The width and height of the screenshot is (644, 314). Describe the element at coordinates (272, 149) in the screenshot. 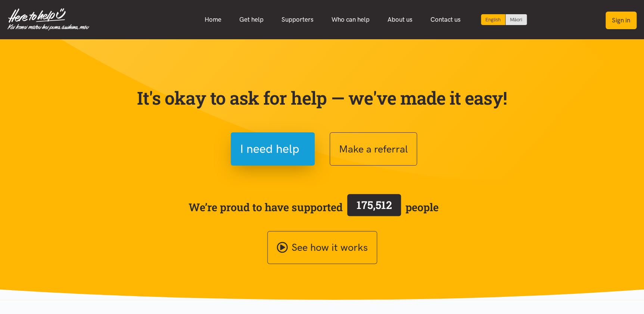

I see `button: I need help` at that location.